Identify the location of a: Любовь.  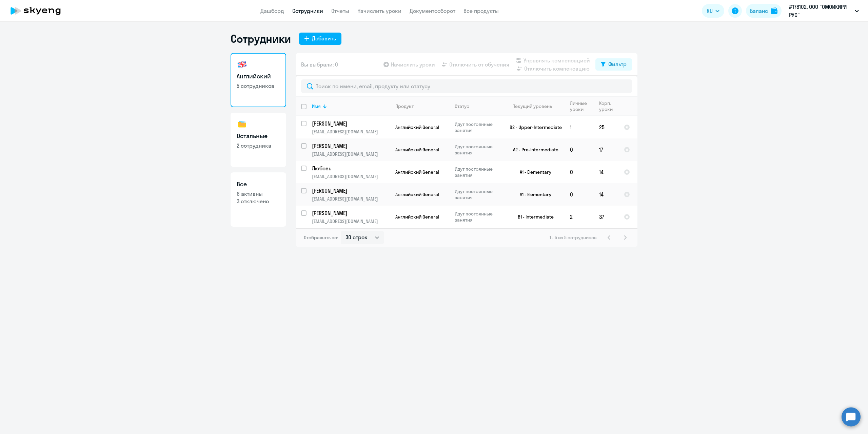
(351, 168).